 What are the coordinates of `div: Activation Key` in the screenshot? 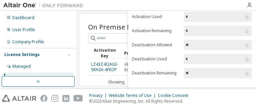 It's located at (105, 53).